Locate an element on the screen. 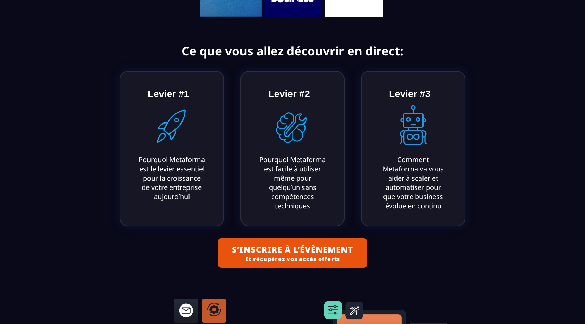 The width and height of the screenshot is (585, 324). div: Comment Metaforma va vous aider à scaler et automatiser pour que votre business évolue en continu is located at coordinates (413, 183).